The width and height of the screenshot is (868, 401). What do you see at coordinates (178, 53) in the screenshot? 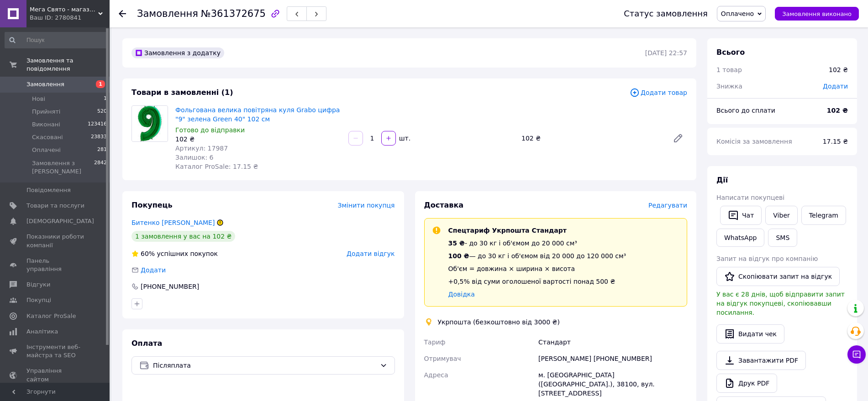
I see `div: Замовлення з додатку` at bounding box center [178, 53].